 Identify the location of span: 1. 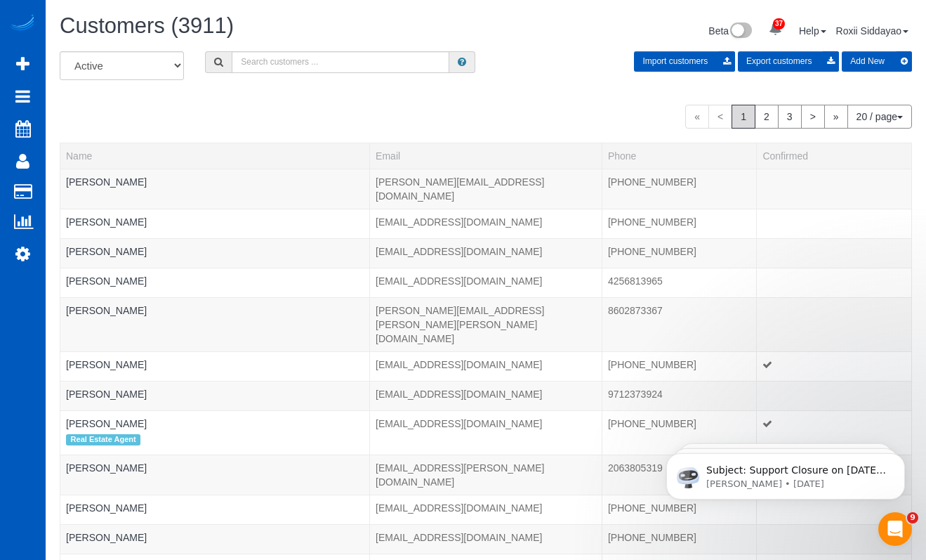
(743, 116).